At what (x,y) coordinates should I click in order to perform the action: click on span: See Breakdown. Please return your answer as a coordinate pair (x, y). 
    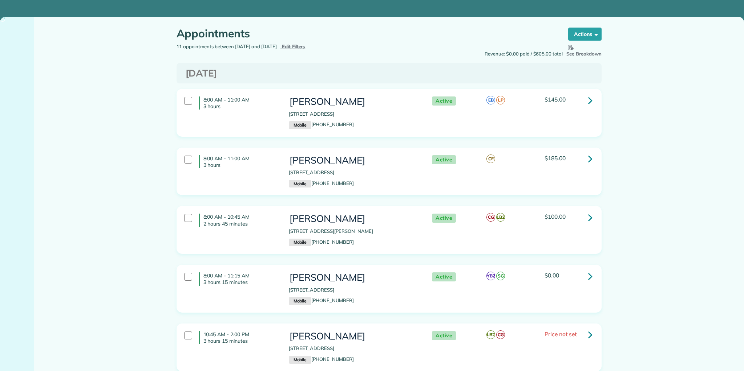
    Looking at the image, I should click on (583, 50).